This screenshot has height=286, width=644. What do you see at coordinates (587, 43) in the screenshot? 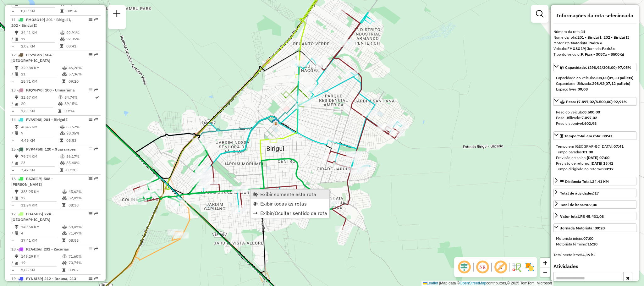
I see `strong: Motorista Padra o` at bounding box center [587, 43].